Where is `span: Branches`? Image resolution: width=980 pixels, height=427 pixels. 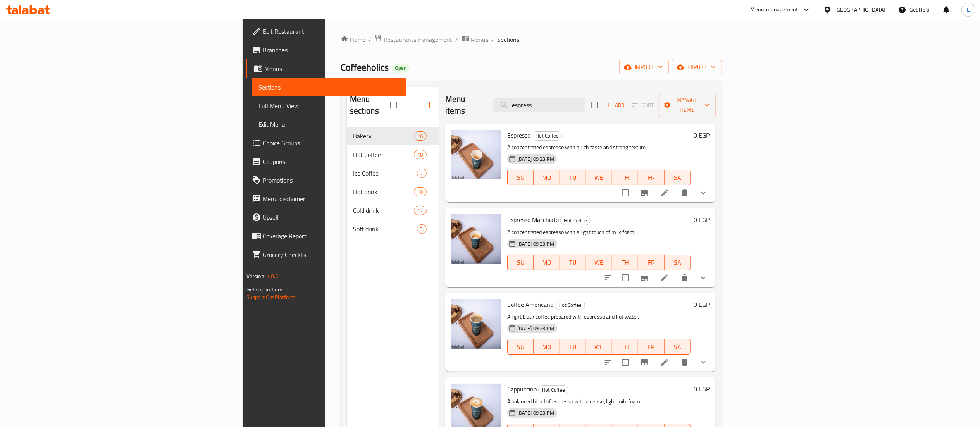 span: Branches is located at coordinates (331, 50).